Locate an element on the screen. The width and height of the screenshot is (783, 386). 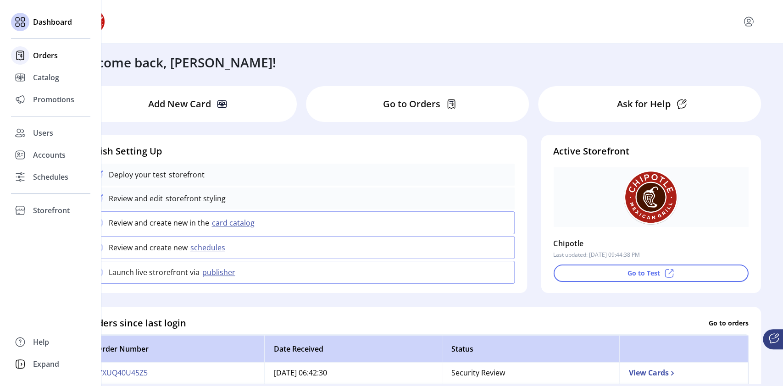
p: Deploy your test is located at coordinates (137, 175).